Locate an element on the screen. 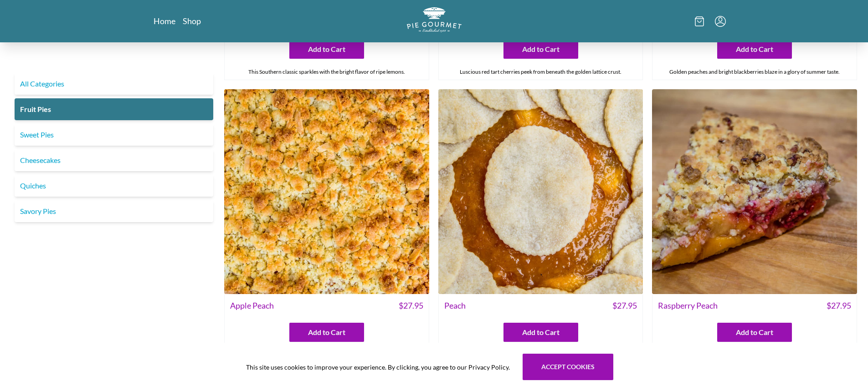  a: Logo is located at coordinates (434, 21).